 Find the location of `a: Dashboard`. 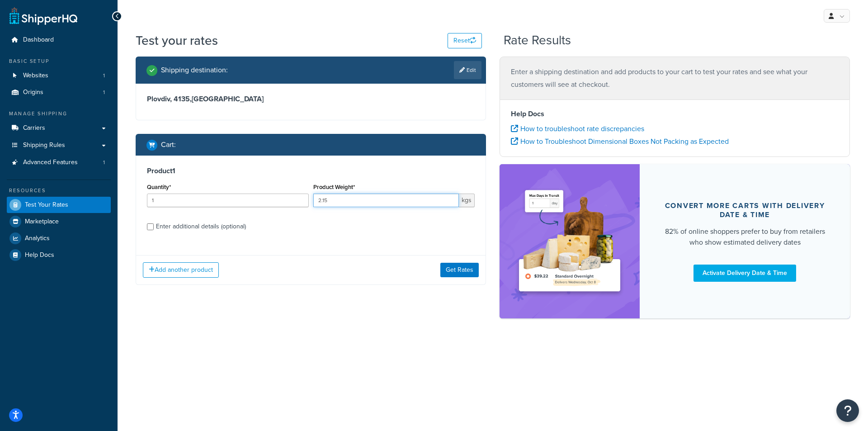

a: Dashboard is located at coordinates (59, 40).